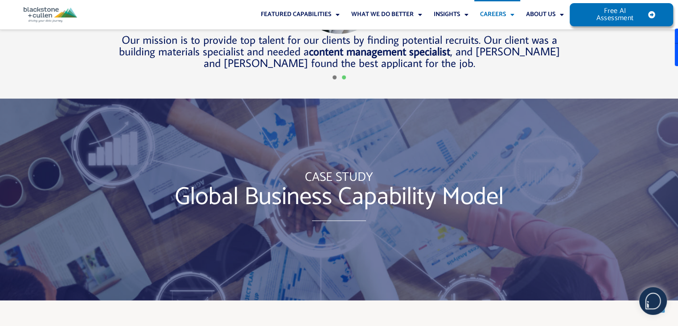 The image size is (678, 326). I want to click on a: Global Business Capability Model, so click(339, 197).